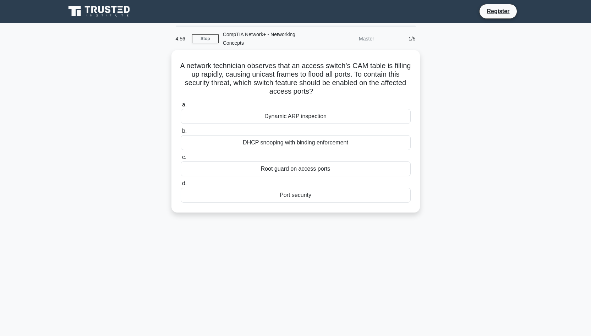  Describe the element at coordinates (205, 39) in the screenshot. I see `a: Stop` at that location.